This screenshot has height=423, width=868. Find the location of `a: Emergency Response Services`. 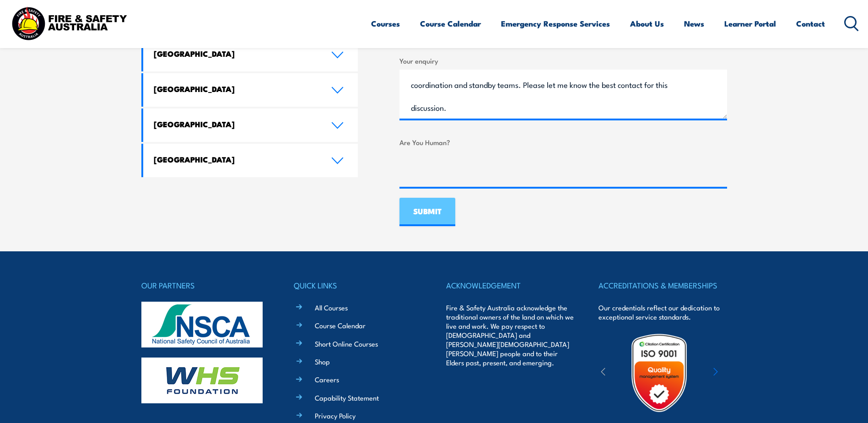

a: Emergency Response Services is located at coordinates (555, 23).